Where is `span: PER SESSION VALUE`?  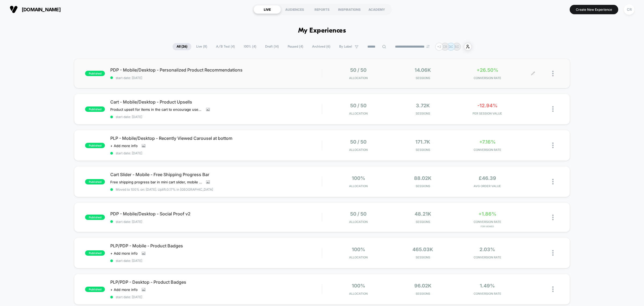 span: PER SESSION VALUE is located at coordinates (487, 113).